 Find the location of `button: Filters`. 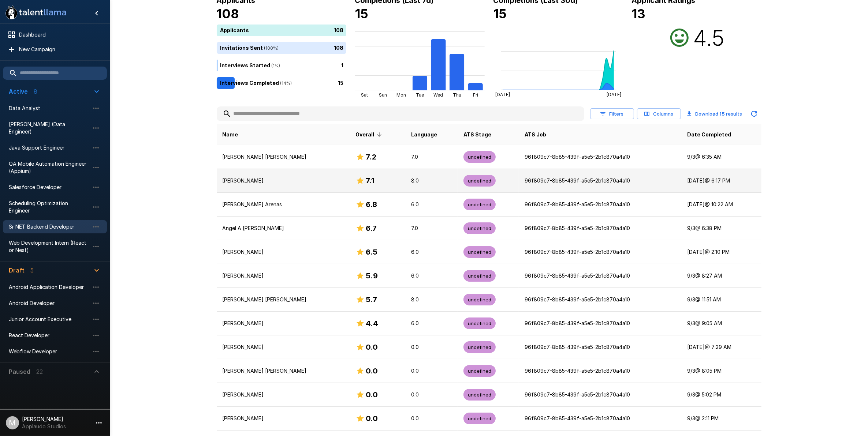

button: Filters is located at coordinates (612, 113).